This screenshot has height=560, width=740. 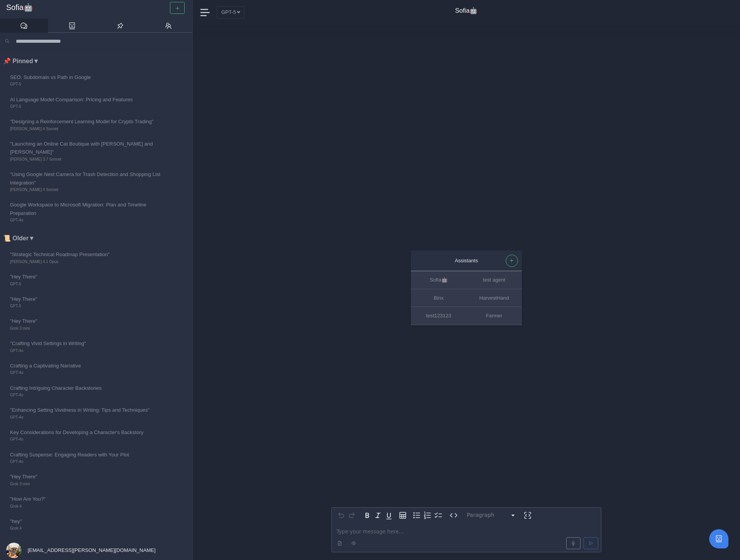 What do you see at coordinates (88, 388) in the screenshot?
I see `span: Crafting Intriguing Character Backstories` at bounding box center [88, 388].